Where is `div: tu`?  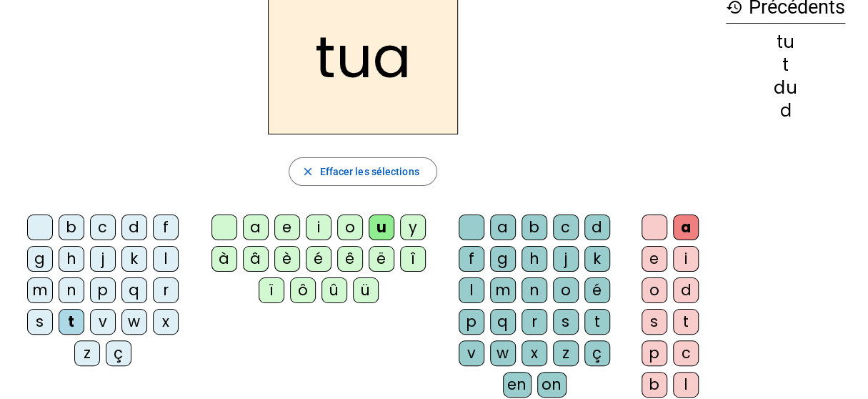 div: tu is located at coordinates (785, 43).